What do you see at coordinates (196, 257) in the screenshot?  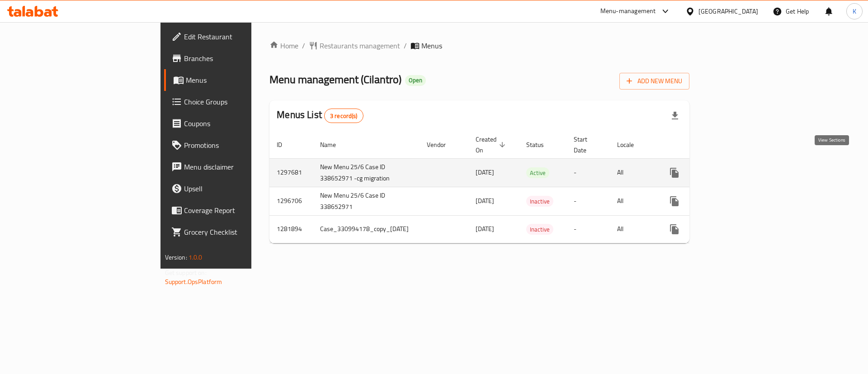 I see `span: 1.0.0` at bounding box center [196, 257].